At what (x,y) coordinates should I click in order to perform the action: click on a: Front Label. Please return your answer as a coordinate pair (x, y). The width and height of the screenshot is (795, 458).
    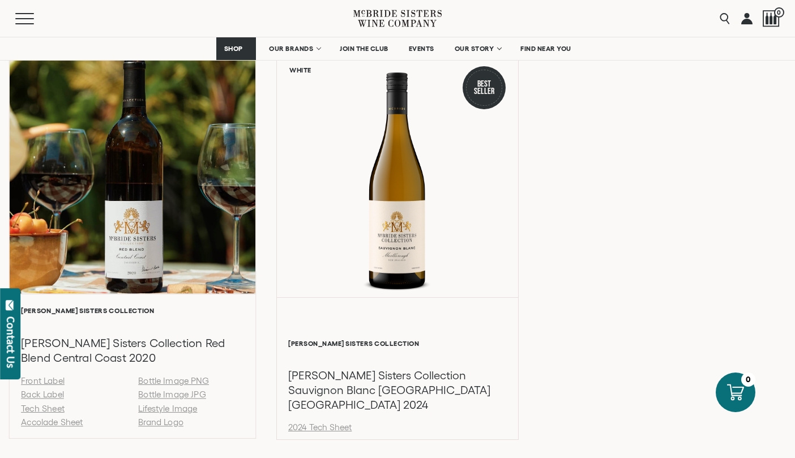
    Looking at the image, I should click on (42, 381).